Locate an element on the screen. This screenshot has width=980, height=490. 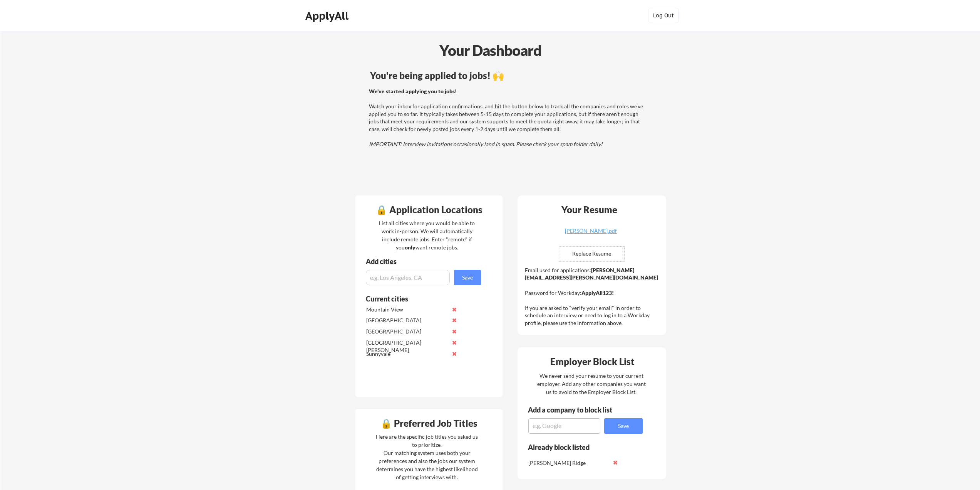
div: List all cities where you would be able to work in-person. We will automatically include remote j... is located at coordinates (427, 235).